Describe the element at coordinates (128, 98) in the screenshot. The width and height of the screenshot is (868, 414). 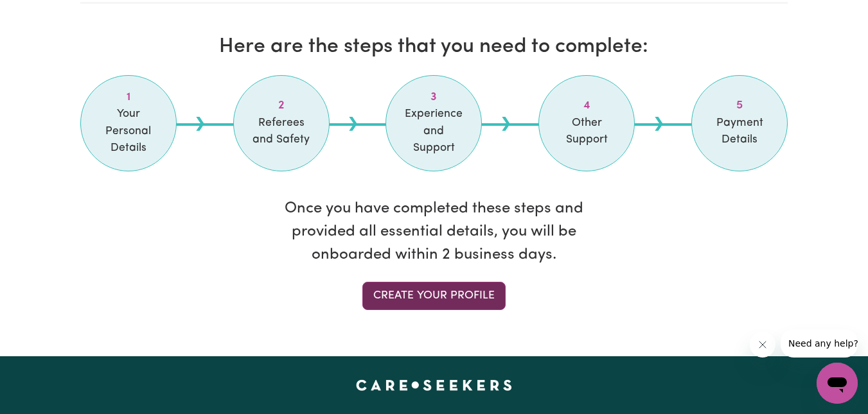
I see `span: Step 1` at that location.